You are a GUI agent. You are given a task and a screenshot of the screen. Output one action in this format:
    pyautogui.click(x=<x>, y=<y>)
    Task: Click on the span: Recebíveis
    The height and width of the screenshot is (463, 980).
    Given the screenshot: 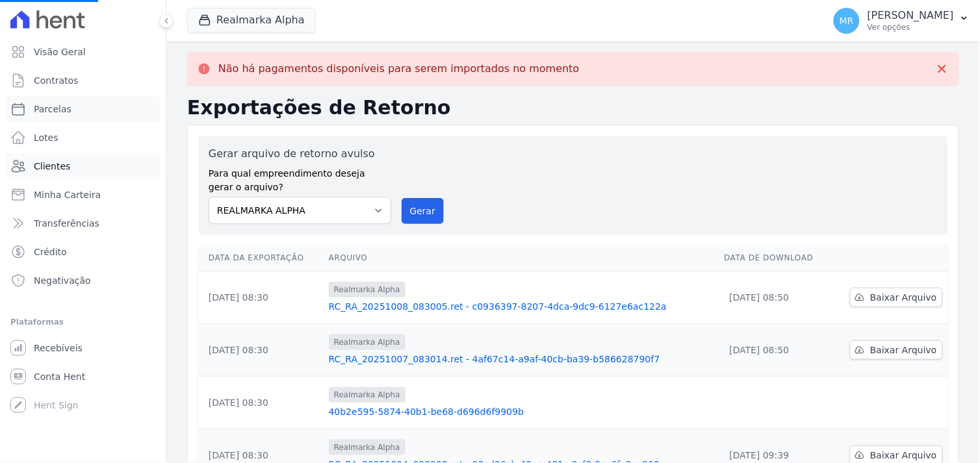 What is the action you would take?
    pyautogui.click(x=58, y=349)
    